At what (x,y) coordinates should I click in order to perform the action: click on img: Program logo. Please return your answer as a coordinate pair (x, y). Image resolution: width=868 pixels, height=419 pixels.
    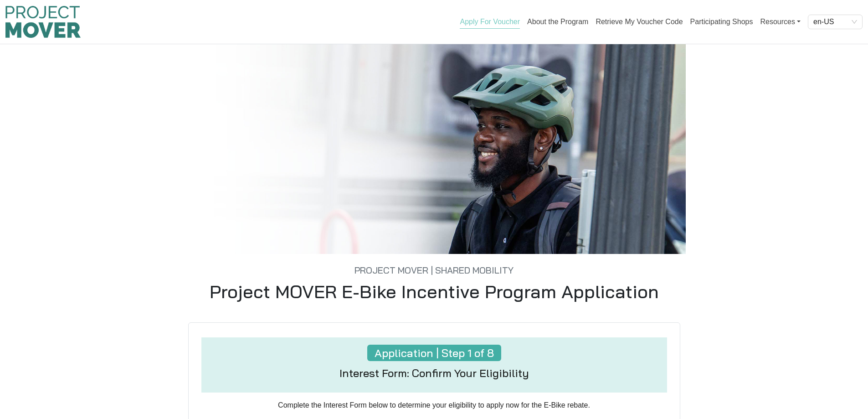
    Looking at the image, I should click on (43, 22).